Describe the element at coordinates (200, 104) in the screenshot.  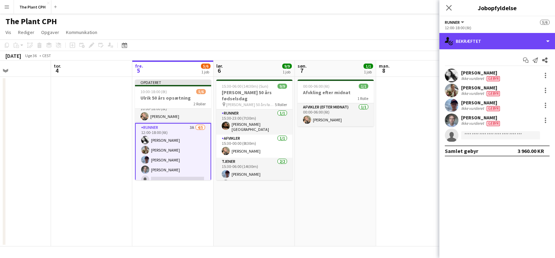
I see `span: 2 Roller` at that location.